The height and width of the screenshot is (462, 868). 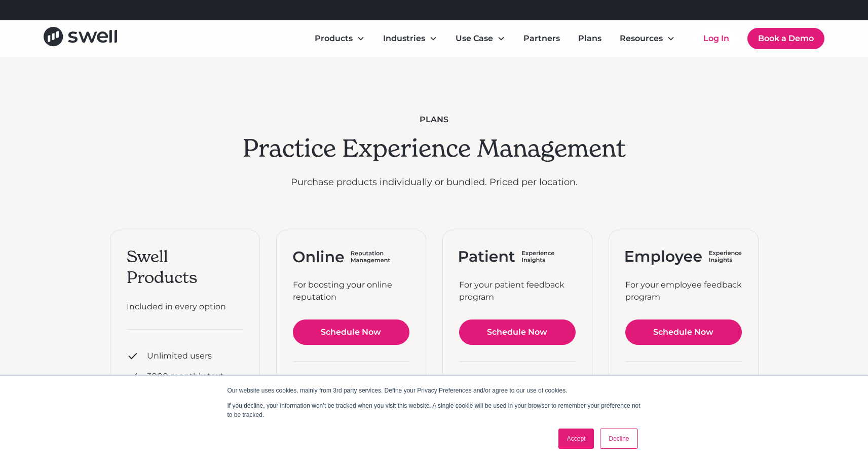 I want to click on a: Plans, so click(x=590, y=39).